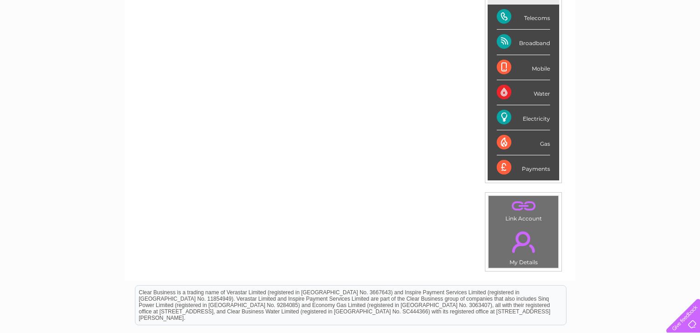 The width and height of the screenshot is (700, 333). Describe the element at coordinates (48, 37) in the screenshot. I see `img: logo.png` at that location.